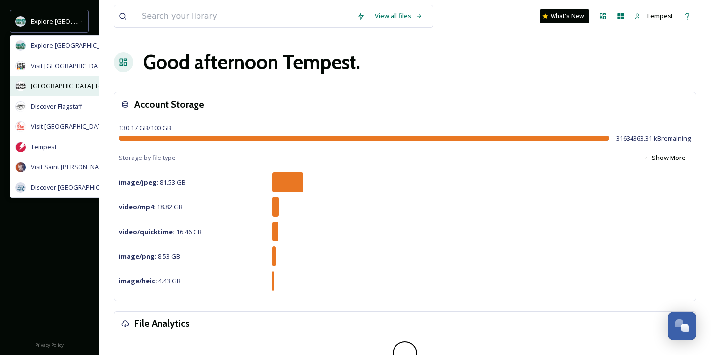 This screenshot has width=711, height=355. Describe the element at coordinates (161, 232) in the screenshot. I see `span: 16.46 GB` at that location.